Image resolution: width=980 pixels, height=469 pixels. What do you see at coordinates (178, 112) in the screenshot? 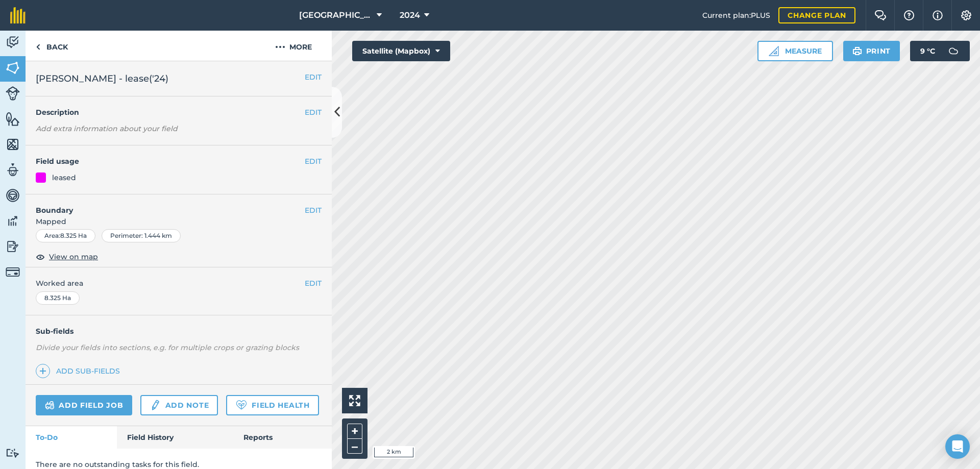
I see `h4: Description` at bounding box center [178, 112].